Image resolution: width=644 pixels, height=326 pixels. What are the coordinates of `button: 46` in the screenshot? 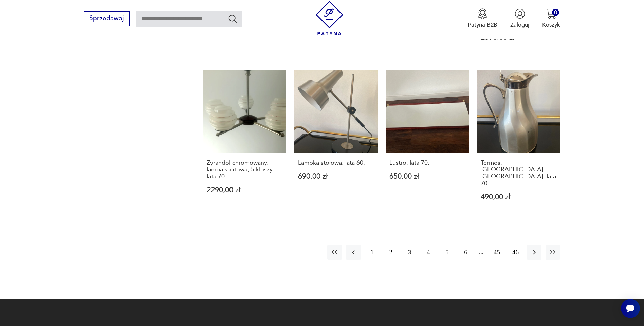 It's located at (515, 252).